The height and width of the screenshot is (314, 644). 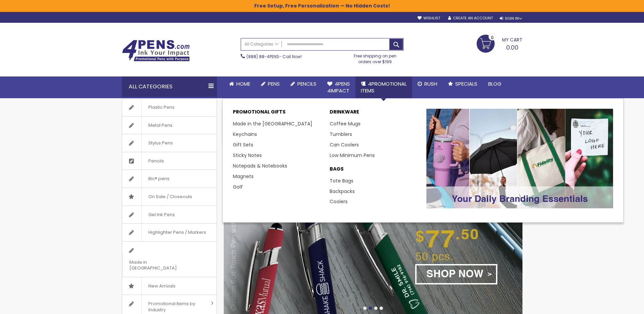 What do you see at coordinates (344, 145) in the screenshot?
I see `a: Can Coolers` at bounding box center [344, 145].